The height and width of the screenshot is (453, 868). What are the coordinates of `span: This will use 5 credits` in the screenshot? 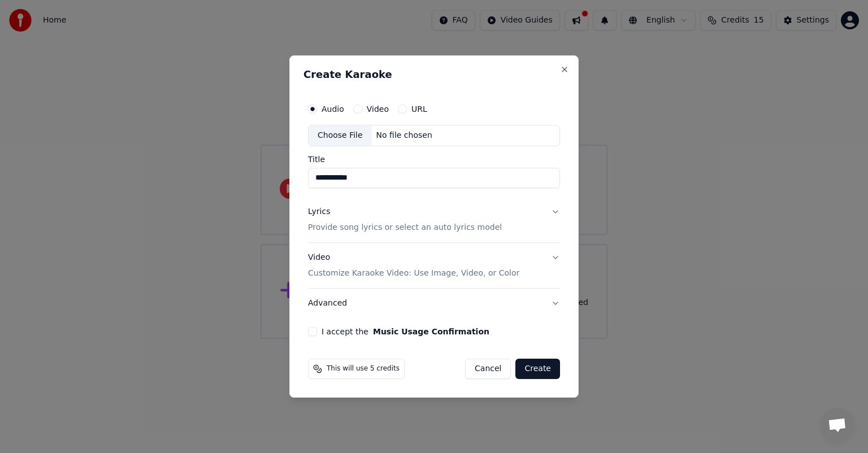 It's located at (363, 369).